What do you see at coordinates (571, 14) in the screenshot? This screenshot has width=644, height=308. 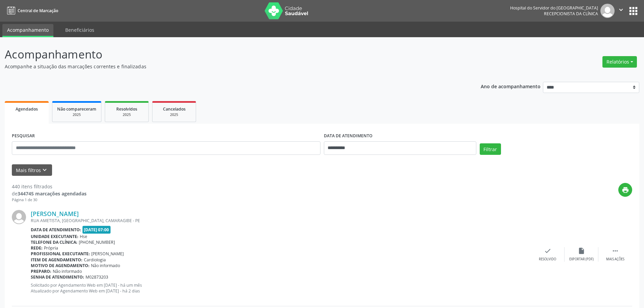 I see `span: Recepcionista da clínica` at bounding box center [571, 14].